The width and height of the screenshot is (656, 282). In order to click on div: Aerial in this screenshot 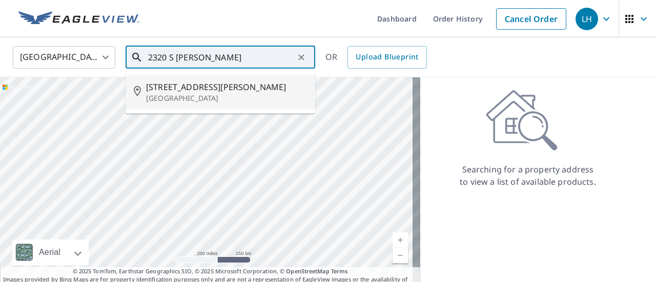, I will do `click(50, 253)`.